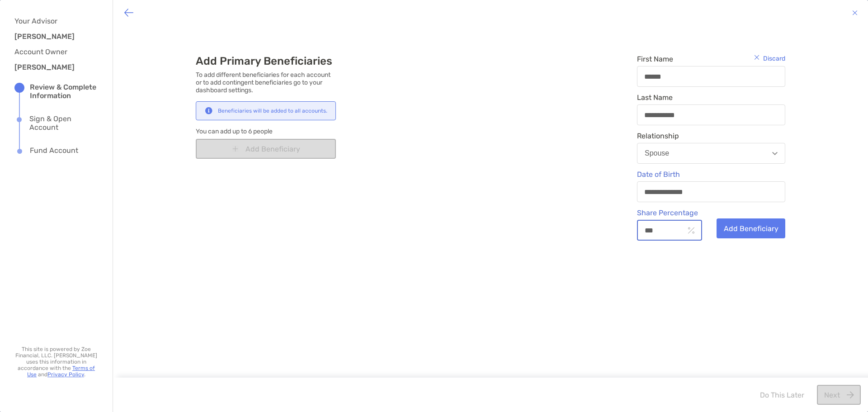 This screenshot has height=412, width=868. I want to click on button: Add Beneficiary, so click(751, 228).